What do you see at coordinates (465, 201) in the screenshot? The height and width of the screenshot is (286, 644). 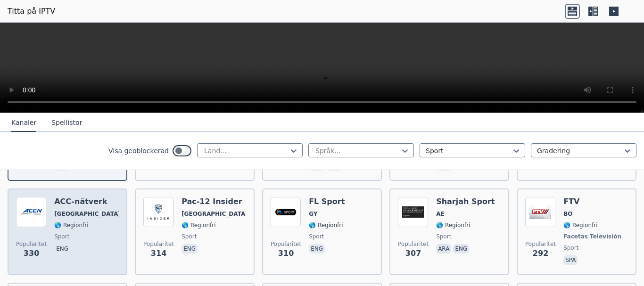 I see `font: Sharjah Sport` at bounding box center [465, 201].